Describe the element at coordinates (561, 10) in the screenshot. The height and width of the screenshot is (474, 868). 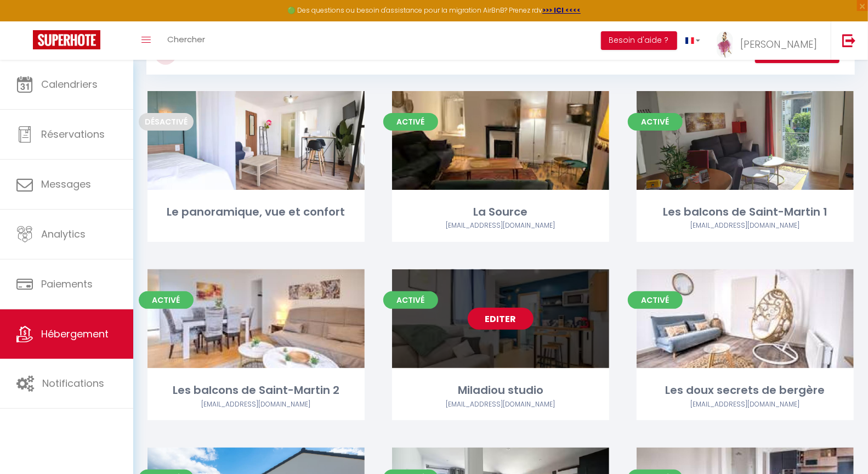
I see `strong: >>> ICI <<<<` at that location.